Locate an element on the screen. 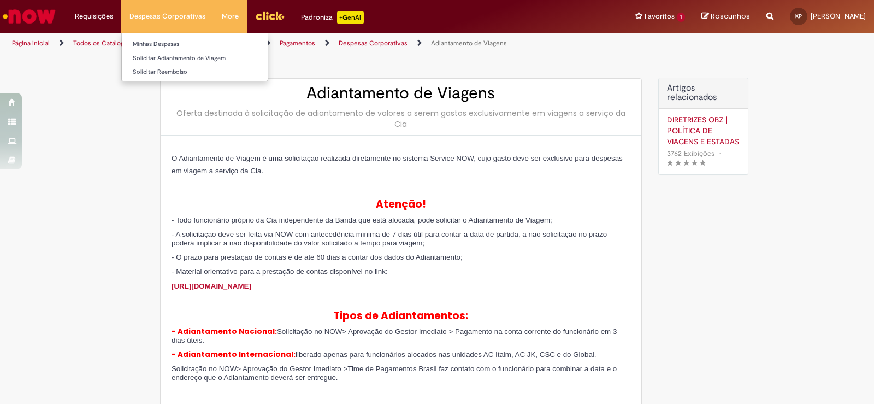  span: KP is located at coordinates (799, 16).